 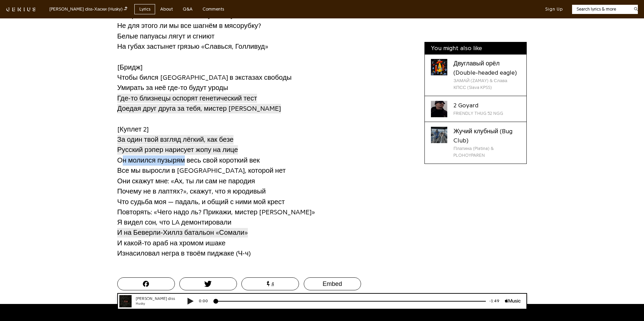 What do you see at coordinates (145, 9) in the screenshot?
I see `a: Lyrics` at bounding box center [145, 9].